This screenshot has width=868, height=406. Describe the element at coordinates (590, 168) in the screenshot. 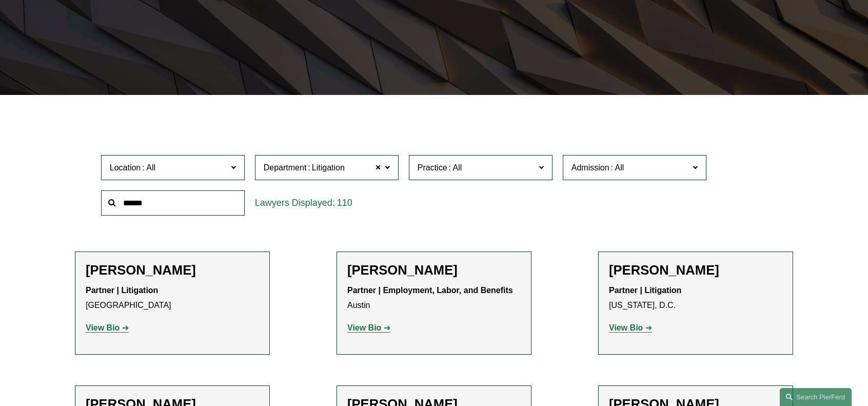

I see `span: Admission` at that location.